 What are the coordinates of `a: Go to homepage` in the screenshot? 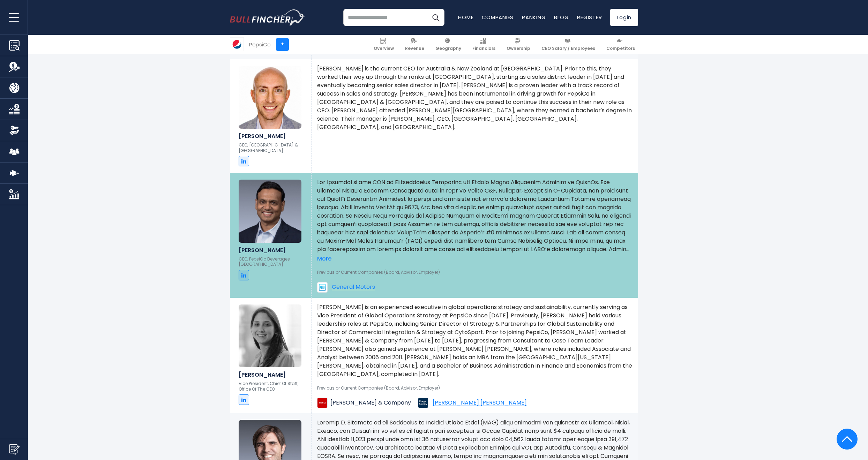 It's located at (267, 18).